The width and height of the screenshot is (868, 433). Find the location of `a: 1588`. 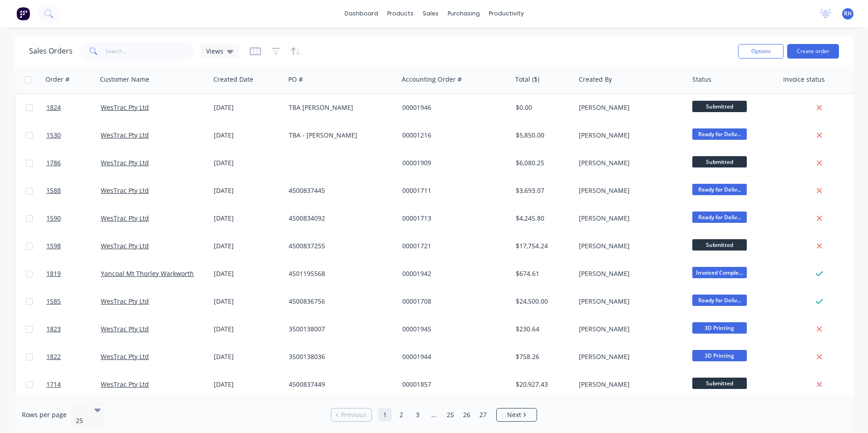

a: 1588 is located at coordinates (73, 190).